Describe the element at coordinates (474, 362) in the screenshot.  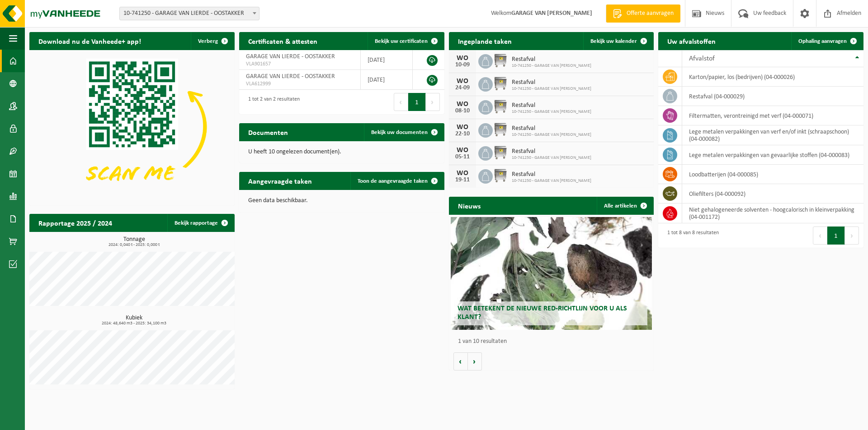
I see `button: Volgende` at that location.